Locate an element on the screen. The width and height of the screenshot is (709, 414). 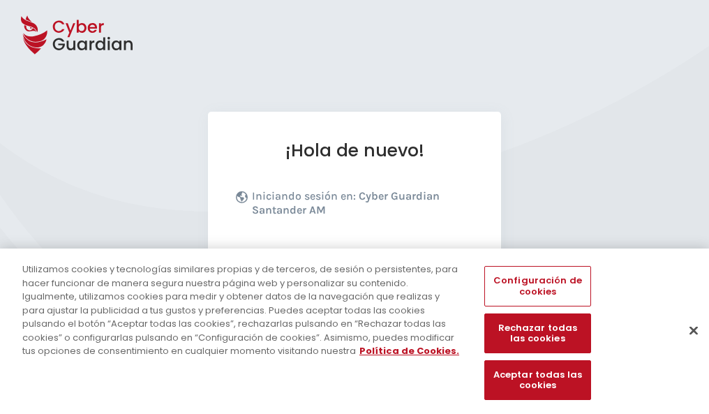
button: Aceptar todas las cookies is located at coordinates (537, 379).